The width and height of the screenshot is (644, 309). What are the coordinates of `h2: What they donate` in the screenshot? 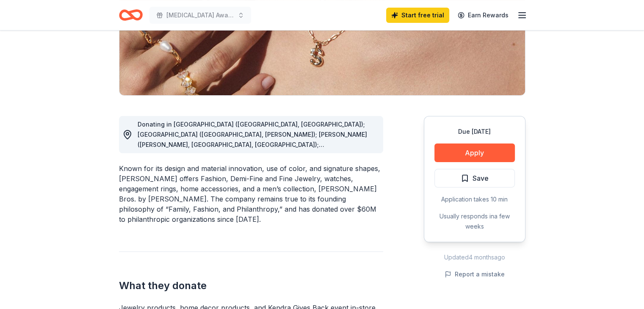 It's located at (251, 286).